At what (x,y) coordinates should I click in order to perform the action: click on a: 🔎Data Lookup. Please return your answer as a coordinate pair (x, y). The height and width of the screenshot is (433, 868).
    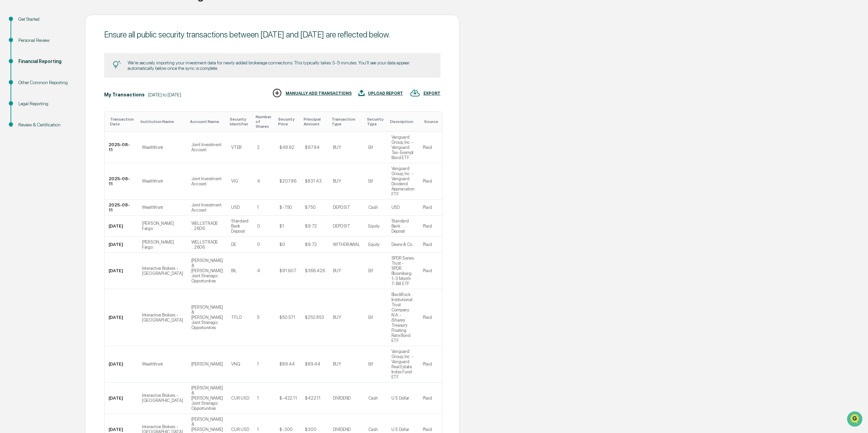
    Looking at the image, I should click on (25, 102).